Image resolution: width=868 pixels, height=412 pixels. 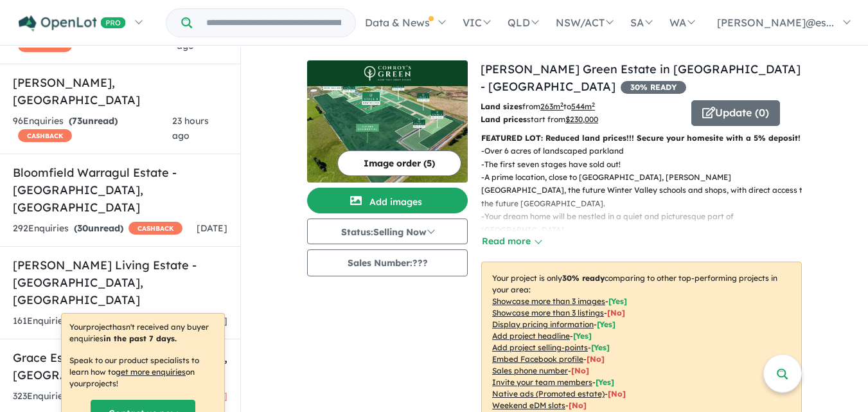 What do you see at coordinates (92, 129) in the screenshot?
I see `div: 96 Enquir ies` at bounding box center [92, 129].